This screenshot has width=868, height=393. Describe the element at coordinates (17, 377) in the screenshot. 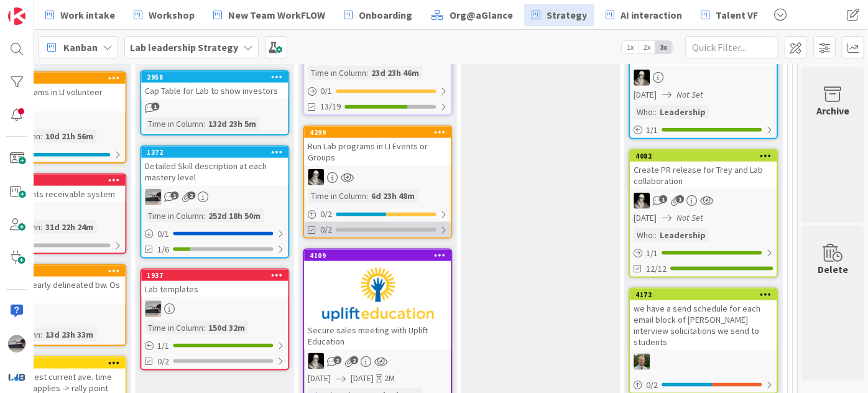

I see `img: avatar` at that location.